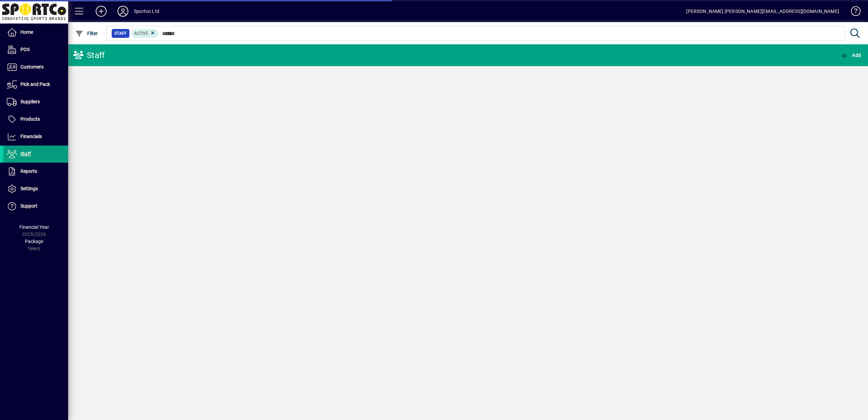 This screenshot has height=420, width=868. I want to click on span: Customers, so click(32, 67).